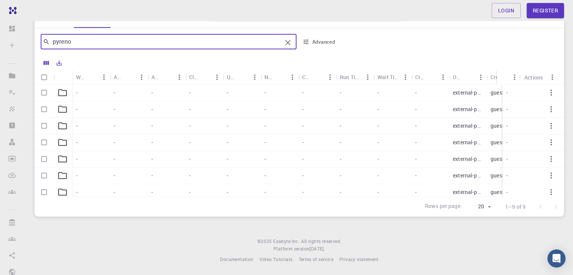 Image resolution: width=573 pixels, height=275 pixels. Describe the element at coordinates (506, 11) in the screenshot. I see `a: Login` at that location.